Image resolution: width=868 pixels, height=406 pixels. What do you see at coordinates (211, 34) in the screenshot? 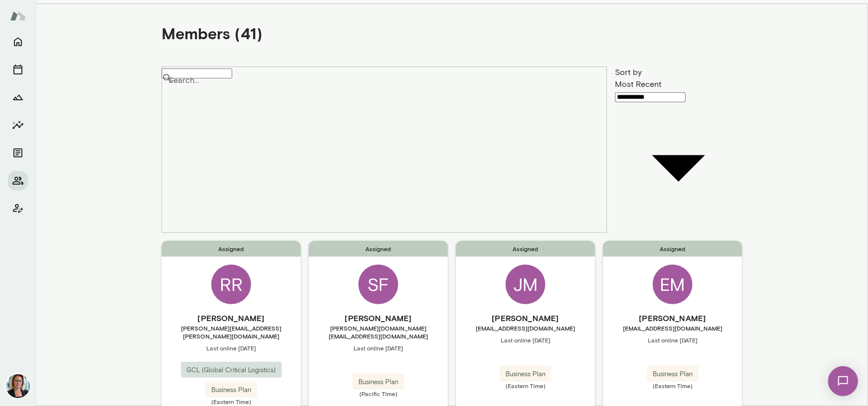
I see `h4: Members (41)` at bounding box center [211, 34].